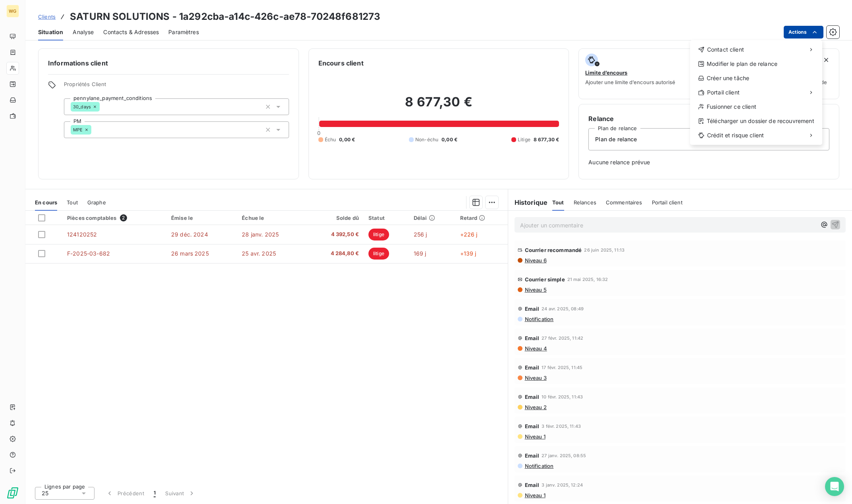 This screenshot has width=852, height=504. Describe the element at coordinates (735, 136) in the screenshot. I see `span: Crédit et risque client` at that location.